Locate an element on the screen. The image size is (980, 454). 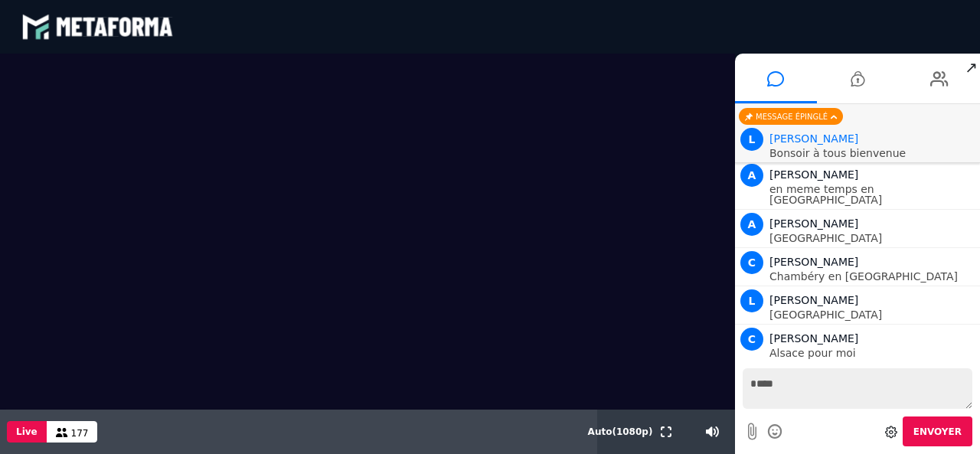
p: Alsace pour moi is located at coordinates (873, 353).